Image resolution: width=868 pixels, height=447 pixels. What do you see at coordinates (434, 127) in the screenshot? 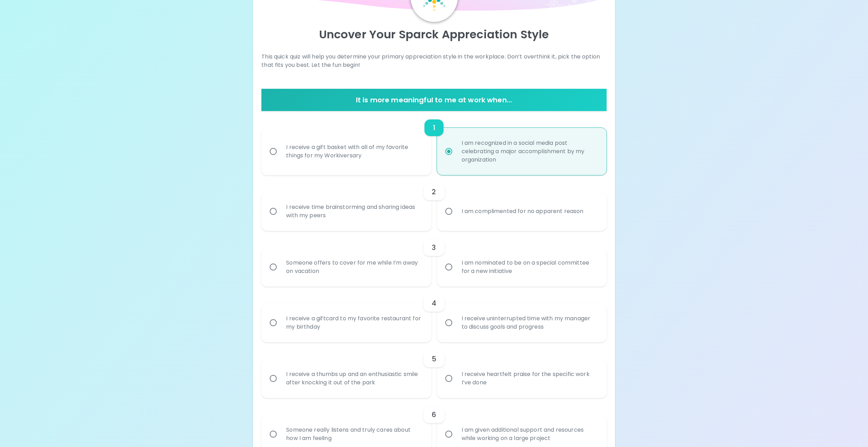
I see `h6: 1` at bounding box center [434, 127].